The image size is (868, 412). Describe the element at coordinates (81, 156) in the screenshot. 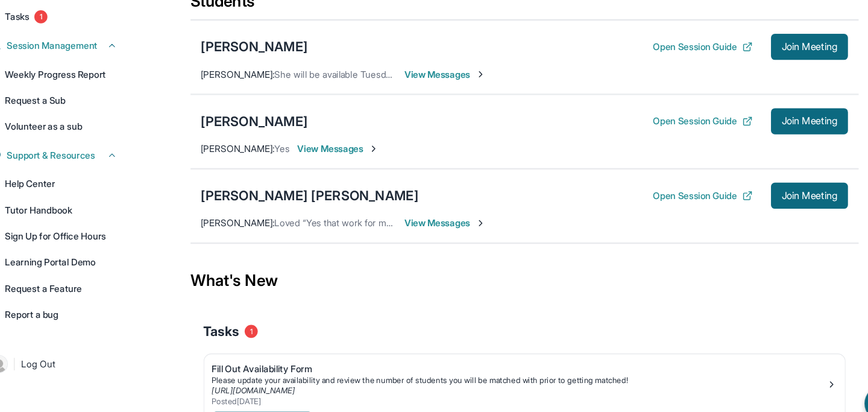

I see `button: Support & Resources` at that location.